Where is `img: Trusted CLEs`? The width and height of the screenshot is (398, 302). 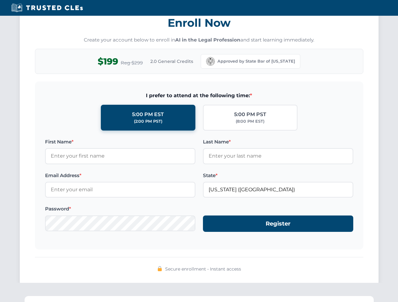 img: Trusted CLEs is located at coordinates (47, 8).